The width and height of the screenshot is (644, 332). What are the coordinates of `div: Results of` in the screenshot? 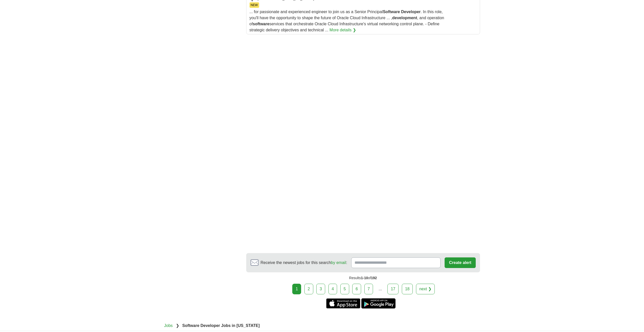 It's located at (363, 278).